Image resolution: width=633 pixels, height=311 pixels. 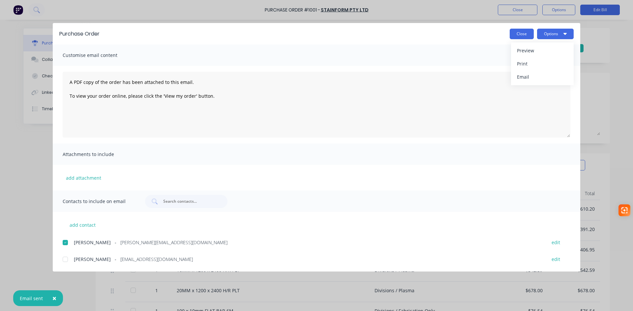 What do you see at coordinates (190, 202) in the screenshot?
I see `input: Search contacts...` at bounding box center [190, 202].